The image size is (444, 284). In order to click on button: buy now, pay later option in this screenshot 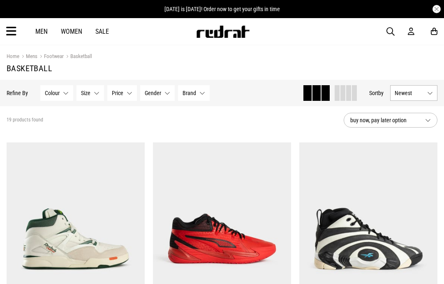, I will do `click(391, 120)`.